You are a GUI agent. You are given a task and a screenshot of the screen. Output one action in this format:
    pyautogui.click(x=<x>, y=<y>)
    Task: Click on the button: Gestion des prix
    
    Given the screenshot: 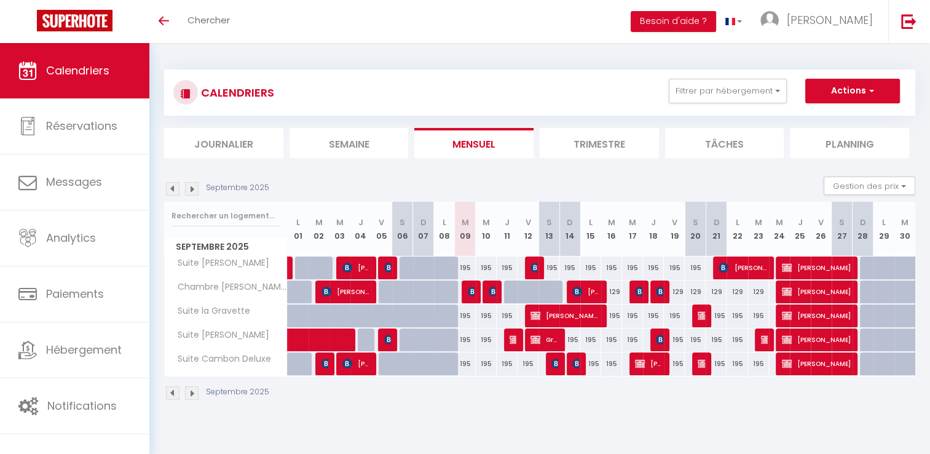 What is the action you would take?
    pyautogui.click(x=869, y=186)
    